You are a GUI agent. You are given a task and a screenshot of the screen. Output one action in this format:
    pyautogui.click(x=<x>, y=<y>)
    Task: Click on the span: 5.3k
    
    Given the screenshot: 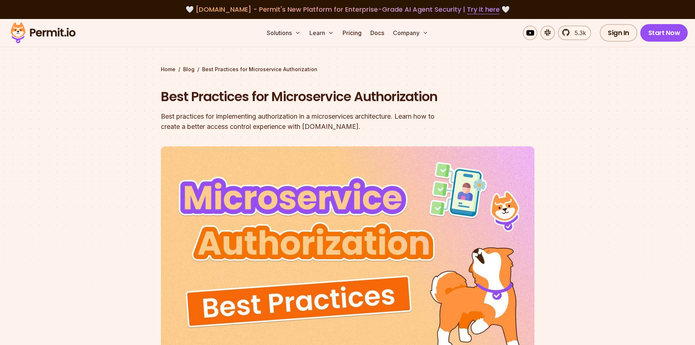 What is the action you would take?
    pyautogui.click(x=578, y=33)
    